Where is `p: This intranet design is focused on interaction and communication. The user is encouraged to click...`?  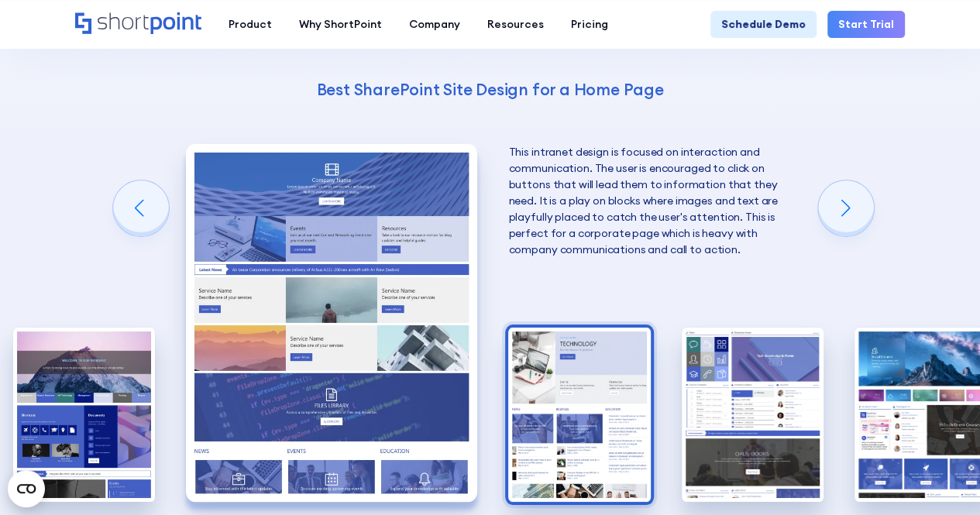
p: This intranet design is focused on interaction and communication. The user is encouraged to click... is located at coordinates (654, 200).